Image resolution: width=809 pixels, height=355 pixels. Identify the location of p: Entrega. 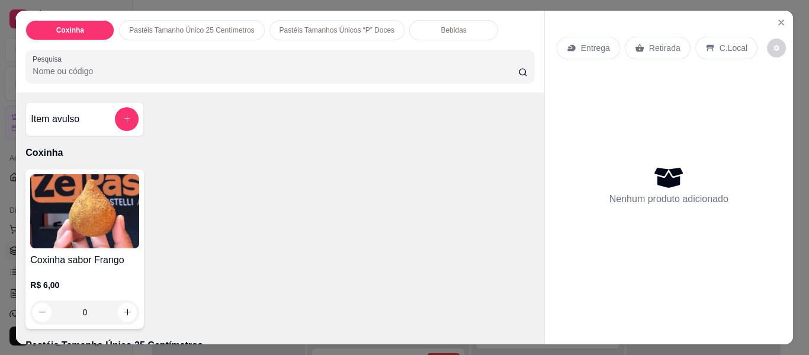
(595, 48).